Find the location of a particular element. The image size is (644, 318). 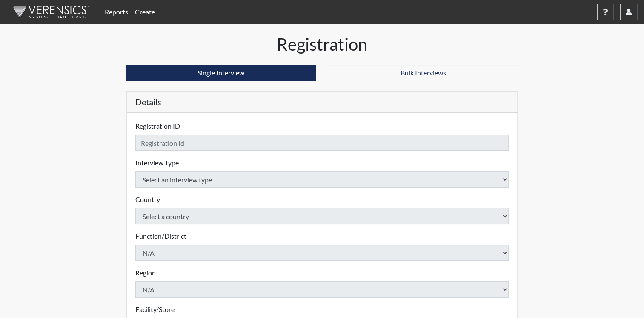

input: Insert a Registration ID, which needs to be a unique alphanumeric value for each interviewee is located at coordinates (322, 143).